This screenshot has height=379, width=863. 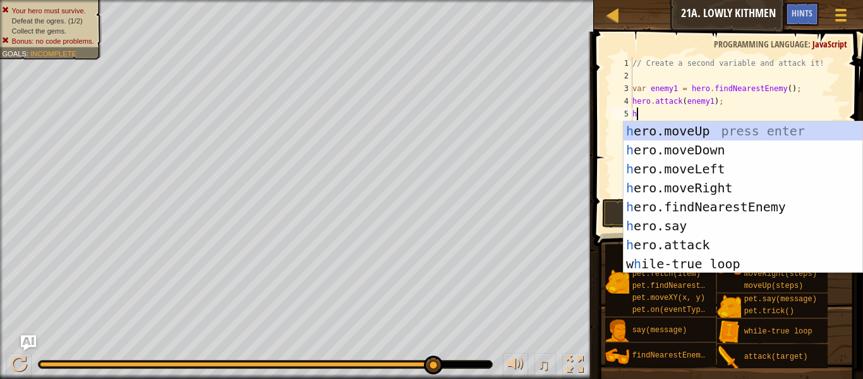 I want to click on span: Programming language, so click(x=761, y=44).